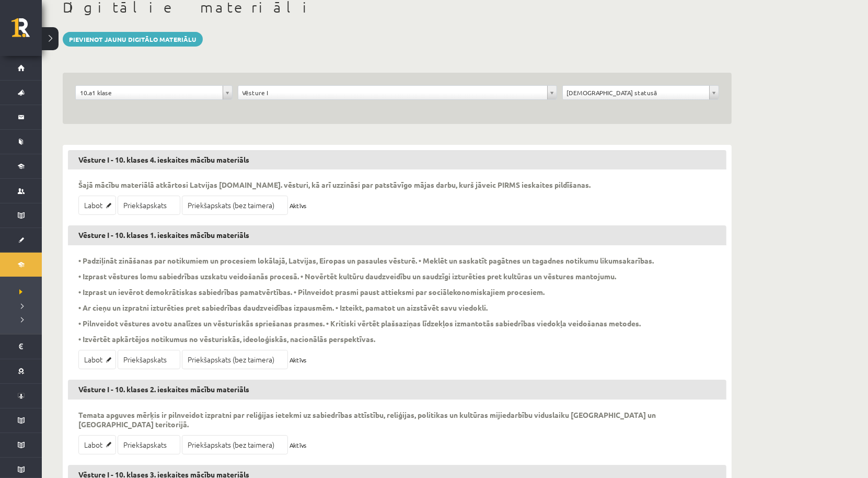 The image size is (868, 478). What do you see at coordinates (536, 260) in the screenshot?
I see `p: • Meklēt un saskatīt pagātnes un tagadnes notikumu likumsakarības.` at bounding box center [536, 260].